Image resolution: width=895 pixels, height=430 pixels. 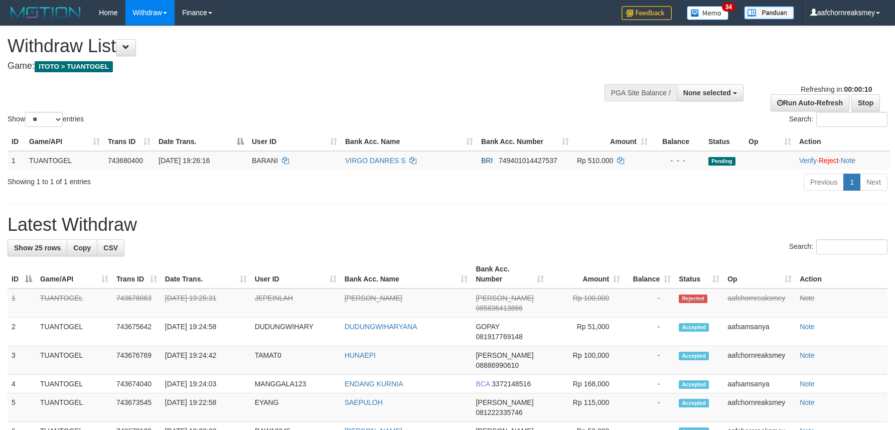 What do you see at coordinates (487, 326) in the screenshot?
I see `span: GOPAY` at bounding box center [487, 326].